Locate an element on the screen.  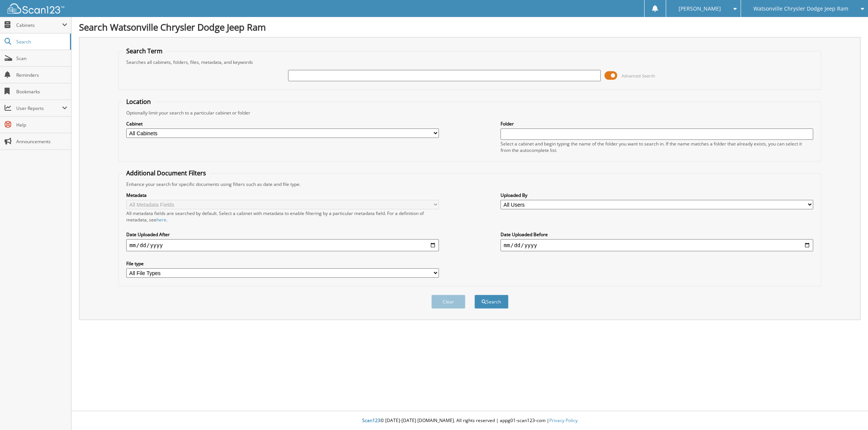
button: Search is located at coordinates (491, 302).